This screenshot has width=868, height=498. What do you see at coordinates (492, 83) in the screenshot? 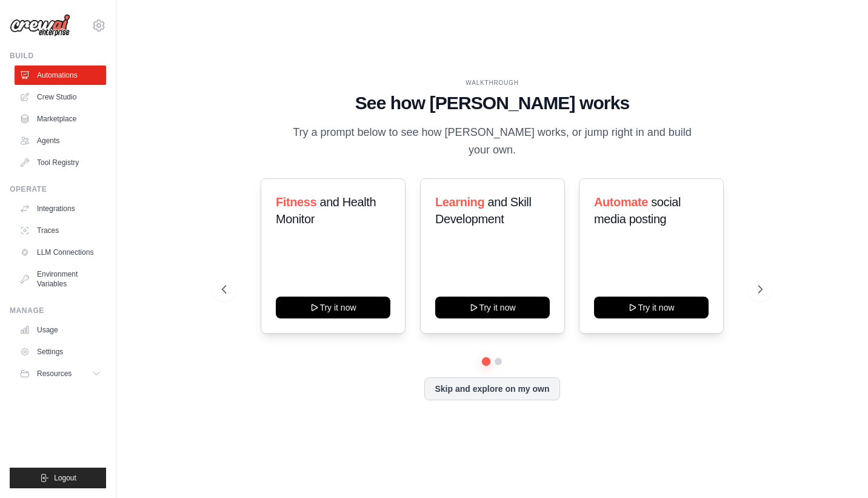
I see `div: WALKTHROUGH` at bounding box center [492, 83].